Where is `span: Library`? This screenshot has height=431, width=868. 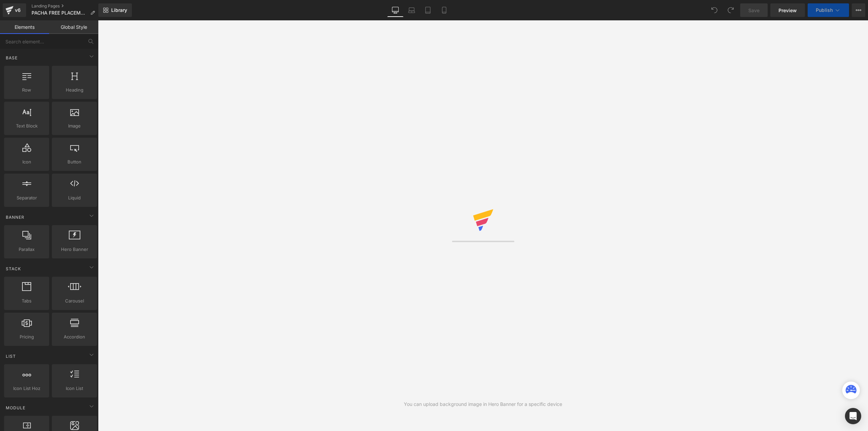 span: Library is located at coordinates (119, 10).